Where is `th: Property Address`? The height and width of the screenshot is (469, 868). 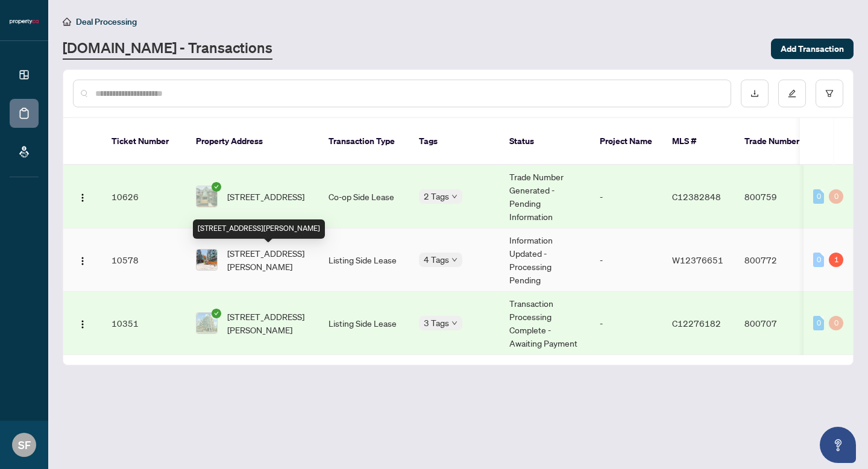 th: Property Address is located at coordinates (253, 141).